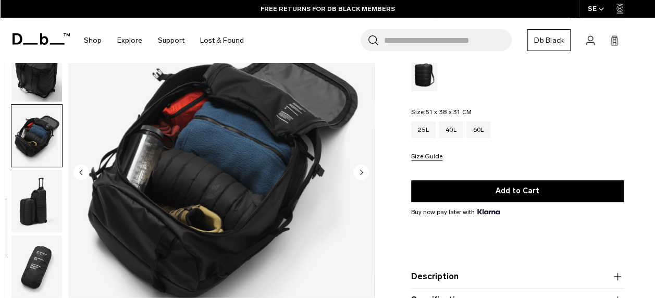  What do you see at coordinates (81, 174) in the screenshot?
I see `button: Previous slide` at bounding box center [81, 174].